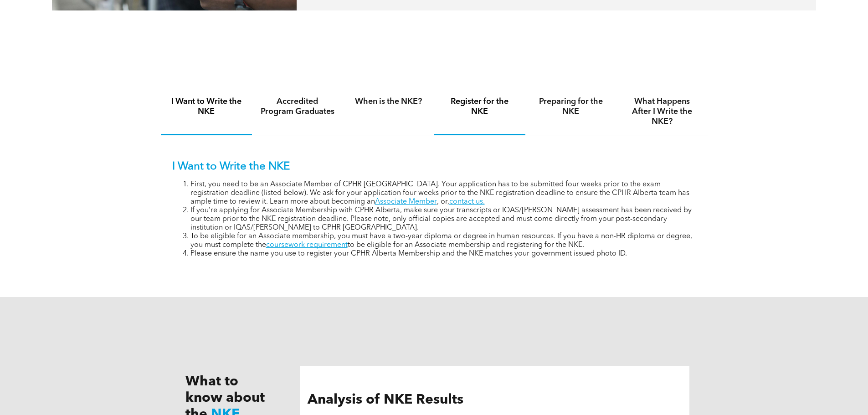 The height and width of the screenshot is (415, 868). Describe the element at coordinates (306, 245) in the screenshot. I see `a: coursework requirement` at that location.